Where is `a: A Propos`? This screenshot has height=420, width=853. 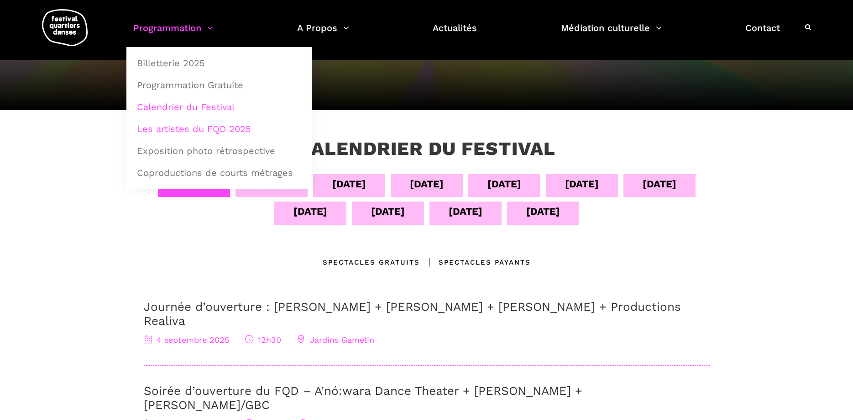
a: A Propos is located at coordinates (323, 33).